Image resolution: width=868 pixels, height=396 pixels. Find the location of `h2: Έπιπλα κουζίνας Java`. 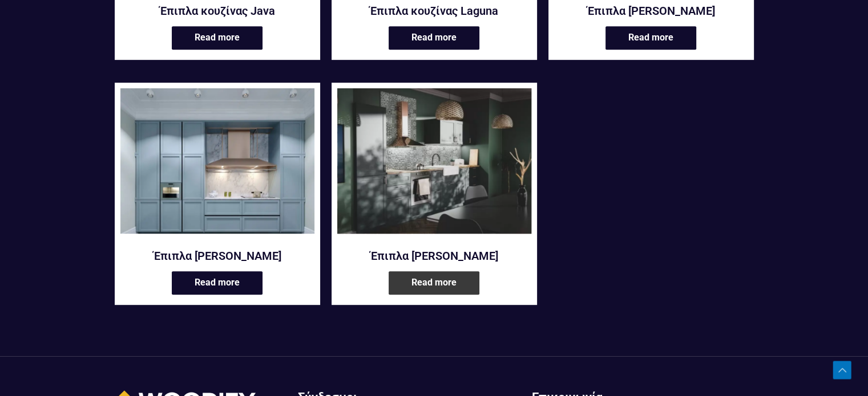

h2: Έπιπλα κουζίνας Java is located at coordinates (217, 11).